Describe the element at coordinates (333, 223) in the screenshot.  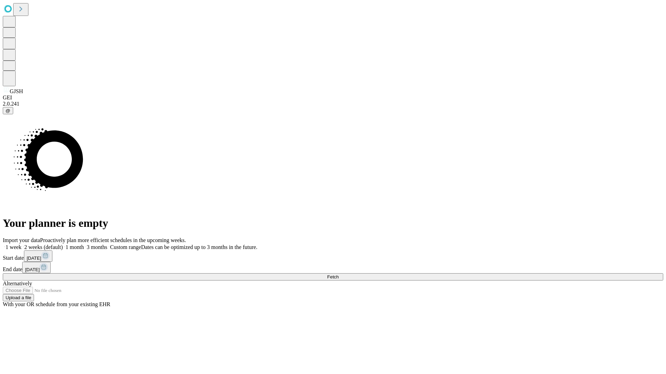
I see `h1: Your planner is empty` at that location.